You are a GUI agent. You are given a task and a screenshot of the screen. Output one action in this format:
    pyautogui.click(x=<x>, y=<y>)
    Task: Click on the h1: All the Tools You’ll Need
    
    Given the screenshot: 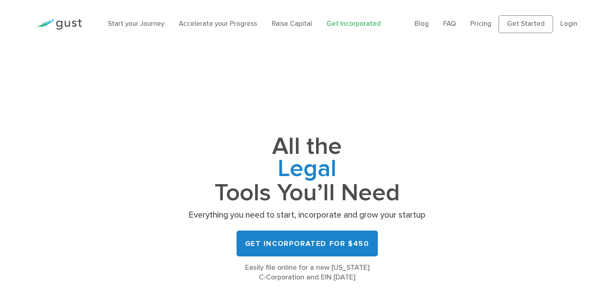 What is the action you would take?
    pyautogui.click(x=307, y=170)
    